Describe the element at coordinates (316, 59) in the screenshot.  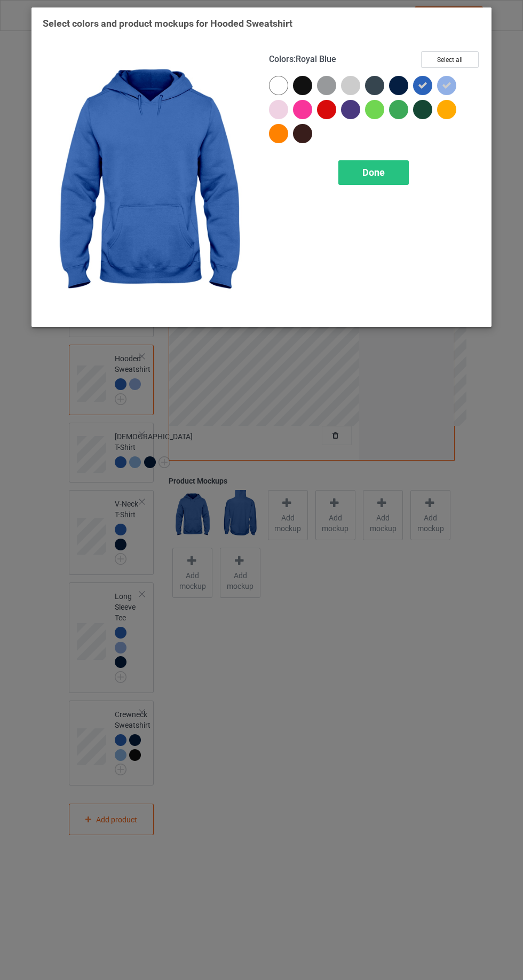
I see `span: Royal Blue` at that location.